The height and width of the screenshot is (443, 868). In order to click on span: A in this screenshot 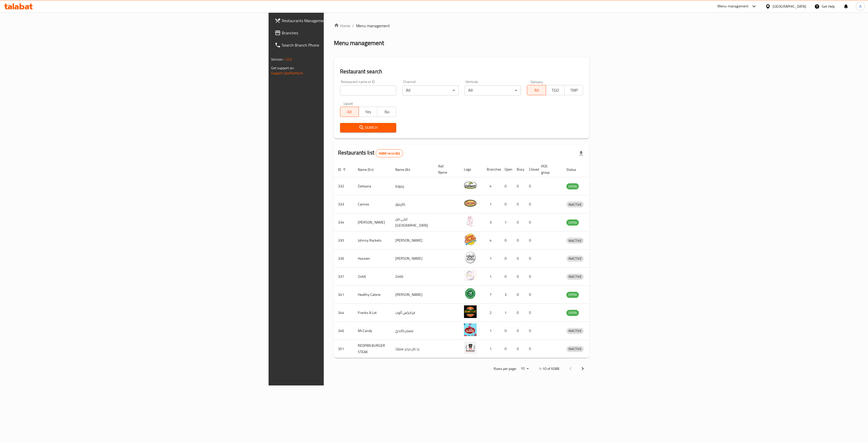, I will do `click(860, 6)`.